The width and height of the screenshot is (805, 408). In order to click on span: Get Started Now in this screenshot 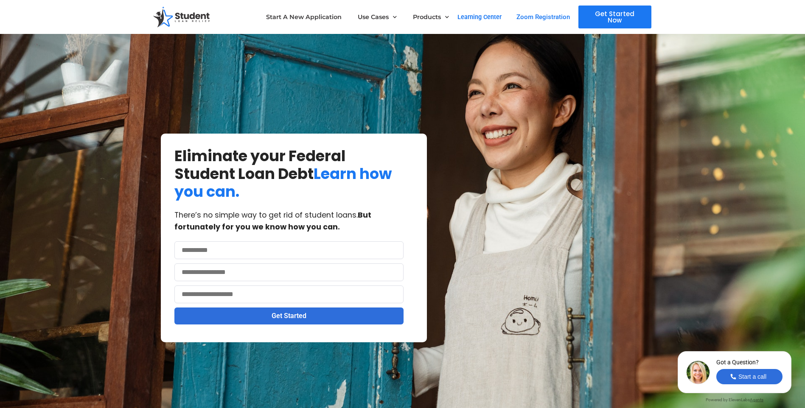, I will do `click(615, 17)`.